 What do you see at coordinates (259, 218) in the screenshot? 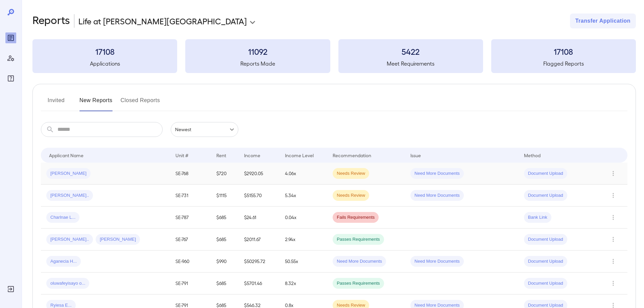
I see `td: $24.61` at bounding box center [259, 218].